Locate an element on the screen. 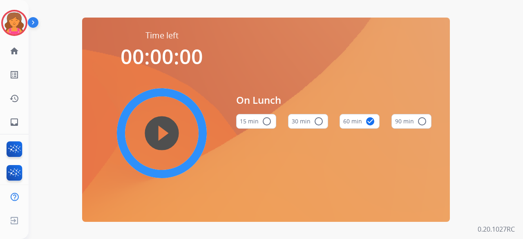  mat-icon: inbox is located at coordinates (14, 122).